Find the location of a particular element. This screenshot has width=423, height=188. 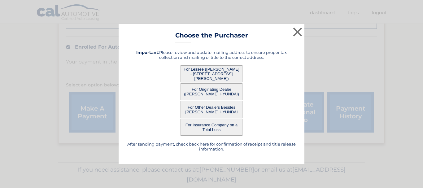

h3: Choose the Purchaser is located at coordinates (211, 37).